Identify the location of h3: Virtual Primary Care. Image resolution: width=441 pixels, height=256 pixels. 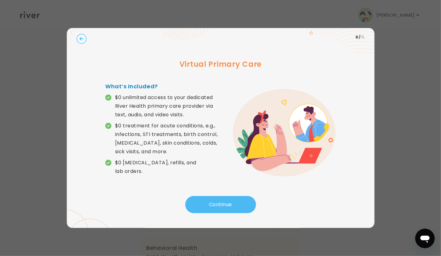
(221, 64).